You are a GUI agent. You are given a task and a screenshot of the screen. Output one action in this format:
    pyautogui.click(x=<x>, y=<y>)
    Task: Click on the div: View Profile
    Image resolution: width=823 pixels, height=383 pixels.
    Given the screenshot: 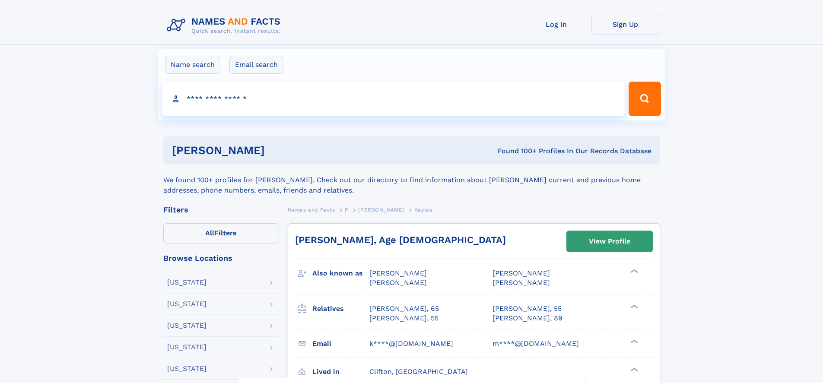 What is the action you would take?
    pyautogui.click(x=610, y=242)
    